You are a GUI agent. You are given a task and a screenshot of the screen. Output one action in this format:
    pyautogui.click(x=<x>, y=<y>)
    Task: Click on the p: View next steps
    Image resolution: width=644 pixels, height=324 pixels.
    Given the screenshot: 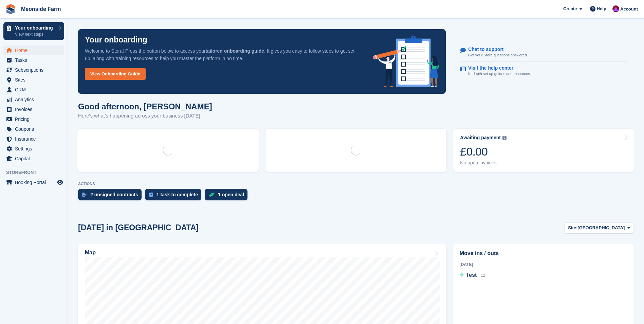 What is the action you would take?
    pyautogui.click(x=35, y=34)
    